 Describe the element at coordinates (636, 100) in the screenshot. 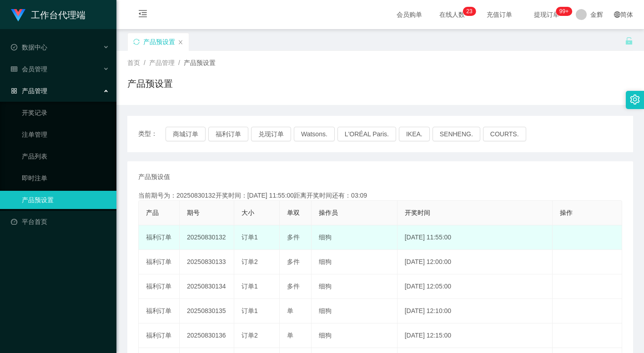

I see `i: 图标: setting` at that location.